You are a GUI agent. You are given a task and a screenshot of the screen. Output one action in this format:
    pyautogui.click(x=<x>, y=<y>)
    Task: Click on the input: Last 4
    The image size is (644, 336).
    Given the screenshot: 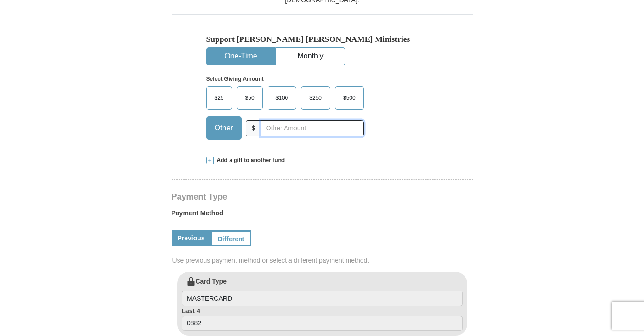 What is the action you would take?
    pyautogui.click(x=322, y=323)
    